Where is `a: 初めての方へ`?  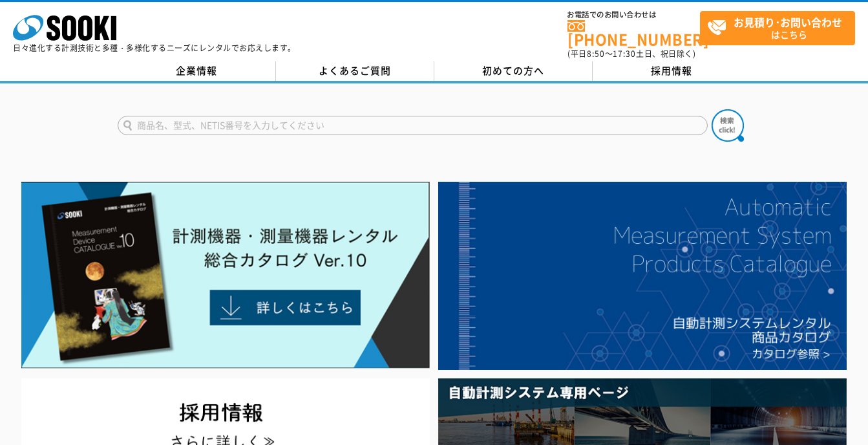
a: 初めての方へ is located at coordinates (514, 71).